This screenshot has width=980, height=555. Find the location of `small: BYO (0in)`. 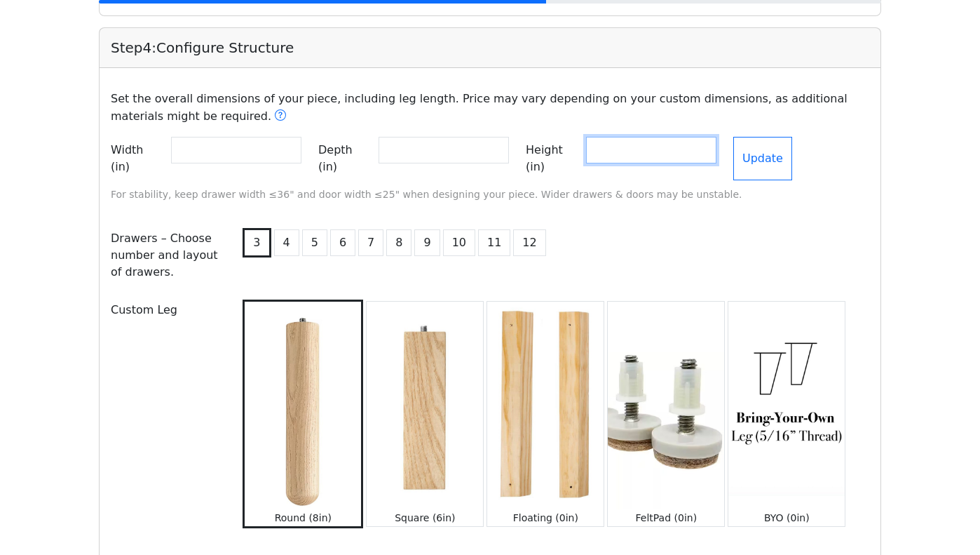

small: BYO (0in) is located at coordinates (786, 518).